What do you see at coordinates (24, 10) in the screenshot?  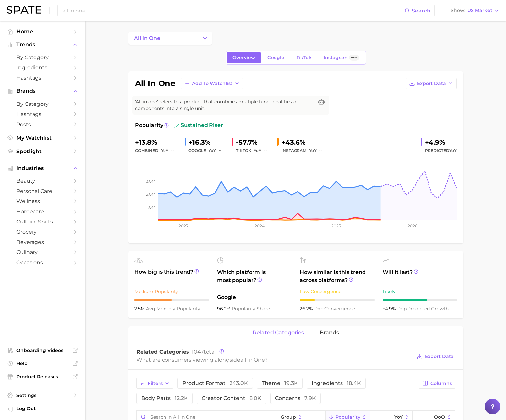 I see `img: SPATE` at bounding box center [24, 10].